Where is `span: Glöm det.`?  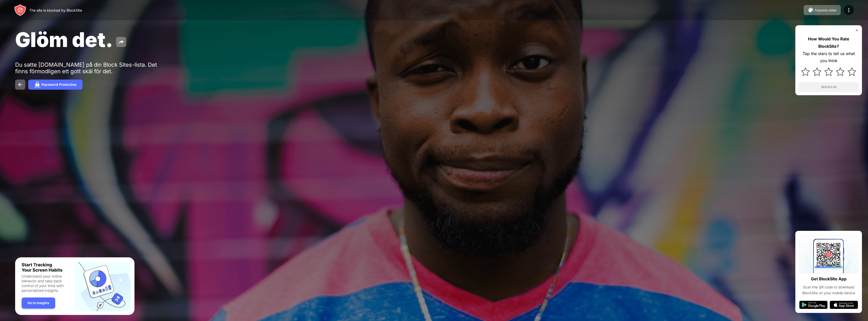
span: Glöm det. is located at coordinates (64, 39).